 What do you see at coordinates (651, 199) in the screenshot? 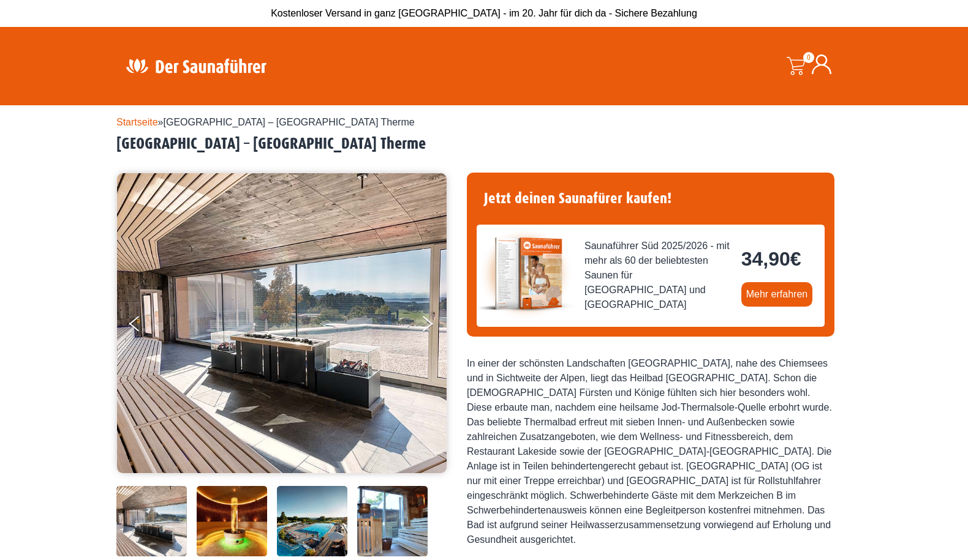
I see `h4: Jetzt deinen Saunafürer kaufen!` at bounding box center [651, 199].